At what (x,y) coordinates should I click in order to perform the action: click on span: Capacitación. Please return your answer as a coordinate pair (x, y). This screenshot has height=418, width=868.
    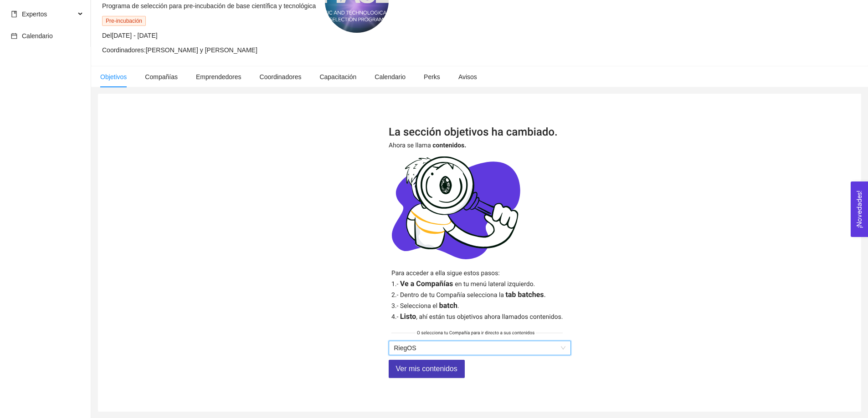
    Looking at the image, I should click on (338, 77).